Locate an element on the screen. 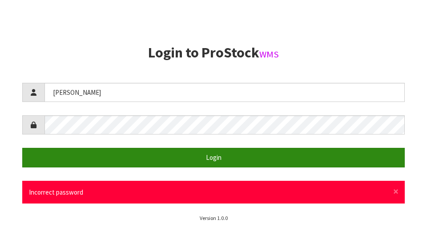  button: Login is located at coordinates (213, 157).